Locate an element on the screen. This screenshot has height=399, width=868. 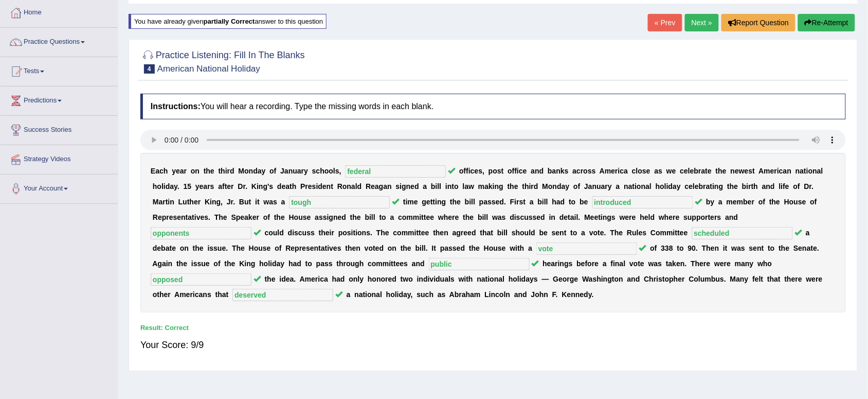
b: u is located at coordinates (599, 187).